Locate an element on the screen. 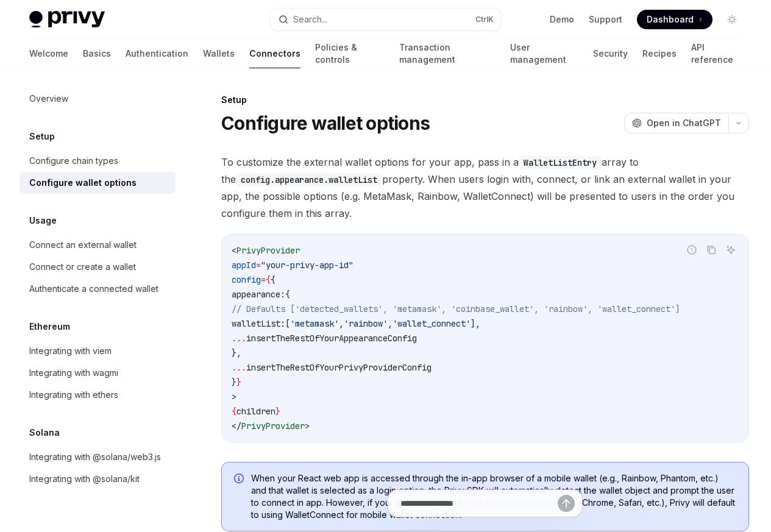 This screenshot has height=532, width=771. div: Authenticate a connected wallet is located at coordinates (94, 289).